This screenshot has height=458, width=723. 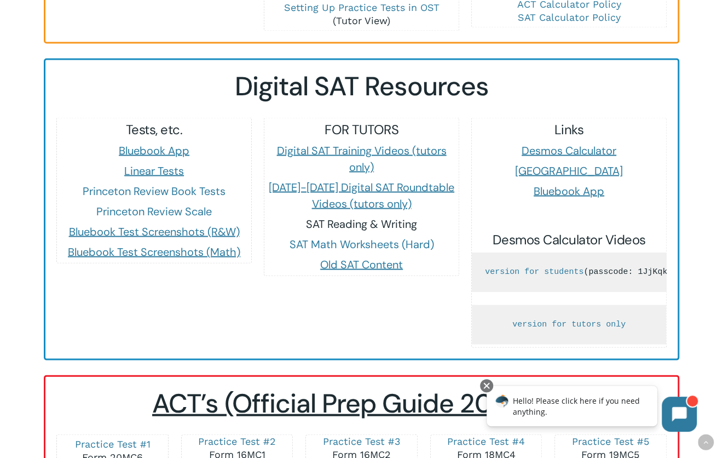 I want to click on span: Hello! Please click here if you need anything., so click(x=101, y=29).